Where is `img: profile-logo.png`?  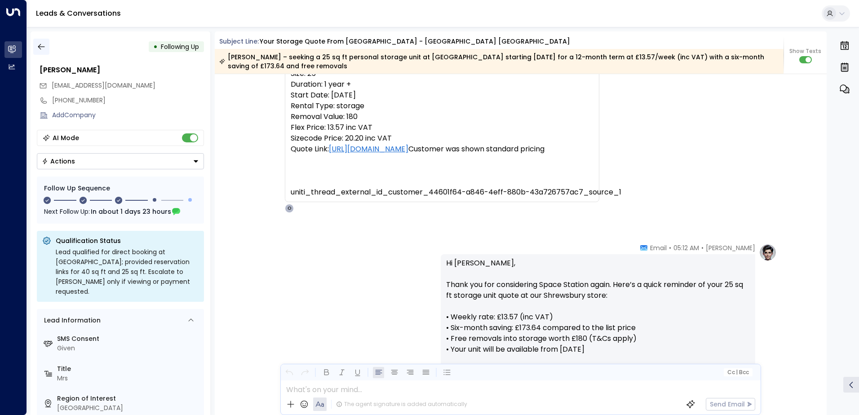
img: profile-logo.png is located at coordinates (768, 253).